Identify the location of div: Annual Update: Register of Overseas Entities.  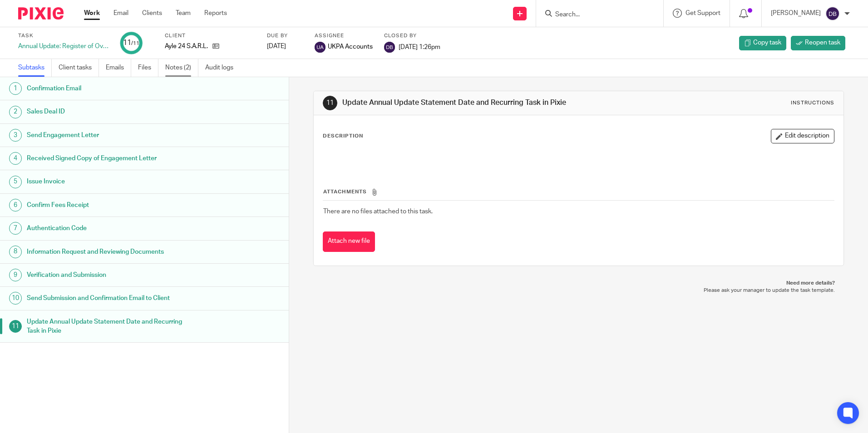
(64, 47).